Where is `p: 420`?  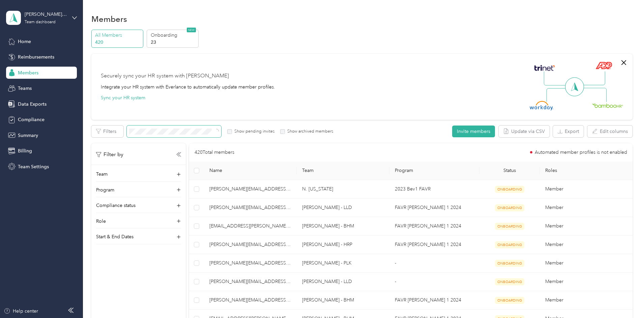
p: 420 is located at coordinates (118, 42).